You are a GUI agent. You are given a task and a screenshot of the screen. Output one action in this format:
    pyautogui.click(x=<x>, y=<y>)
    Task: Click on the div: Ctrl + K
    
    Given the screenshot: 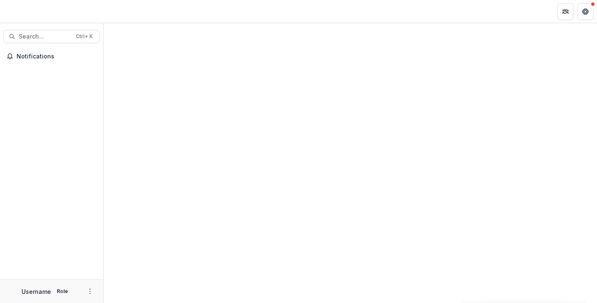 What is the action you would take?
    pyautogui.click(x=84, y=37)
    